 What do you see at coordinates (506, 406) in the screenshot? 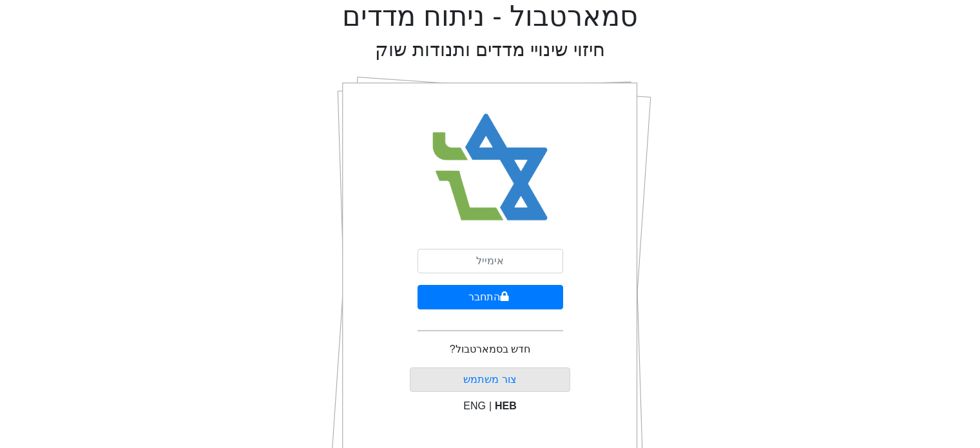
I see `span: HEB` at bounding box center [506, 406].